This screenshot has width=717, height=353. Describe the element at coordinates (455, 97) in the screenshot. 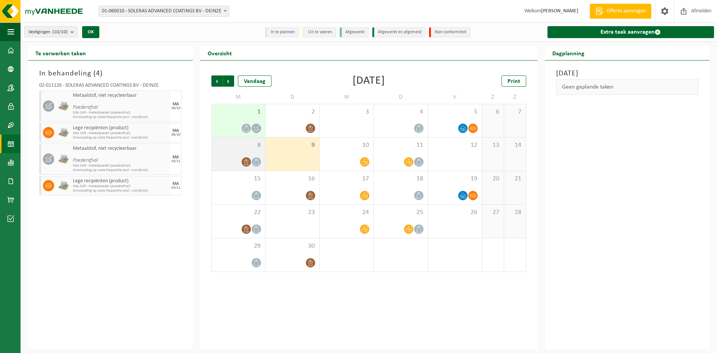

I see `td: V` at that location.